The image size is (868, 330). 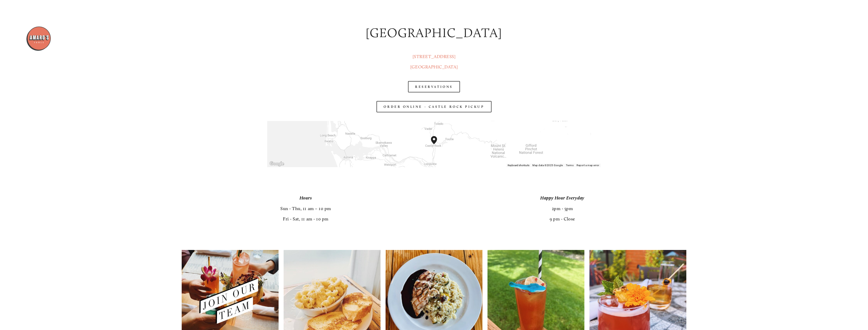 I want to click on a: Open this area in Google Maps (opens a new window), so click(x=277, y=164).